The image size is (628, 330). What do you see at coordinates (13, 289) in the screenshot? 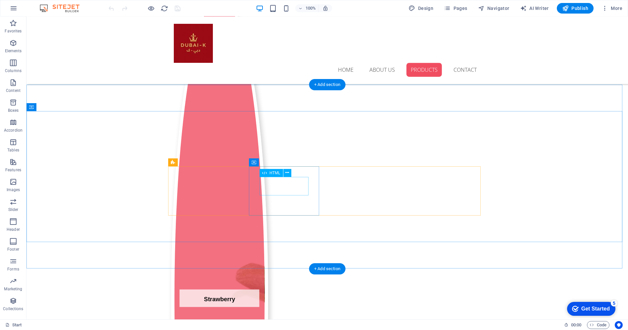
I see `p: Marketing` at bounding box center [13, 289].